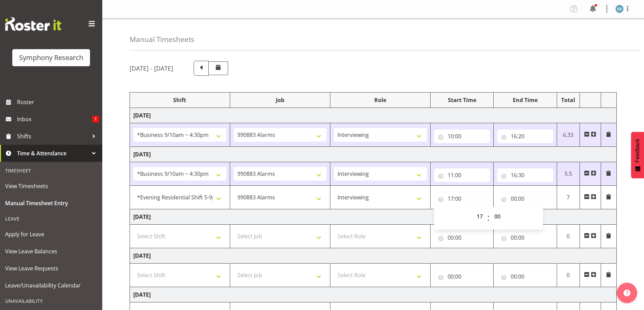 The width and height of the screenshot is (644, 310). What do you see at coordinates (95, 119) in the screenshot?
I see `span: 1` at bounding box center [95, 119].